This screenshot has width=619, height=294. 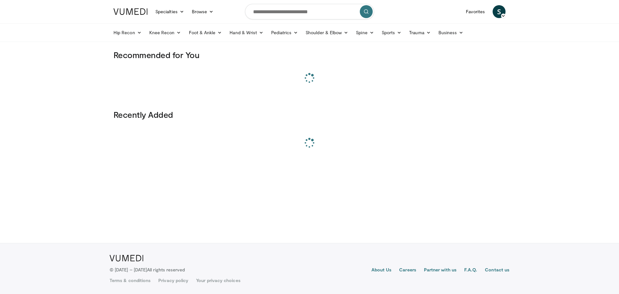 What do you see at coordinates (309, 12) in the screenshot?
I see `input: Search topics, interventions` at bounding box center [309, 12].